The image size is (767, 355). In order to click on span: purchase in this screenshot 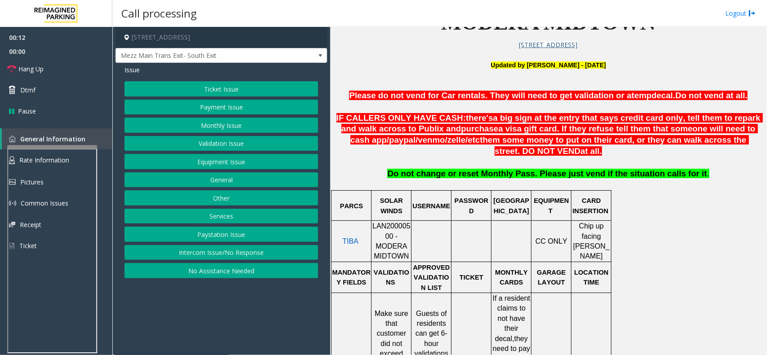, I will do `click(479, 129)`.